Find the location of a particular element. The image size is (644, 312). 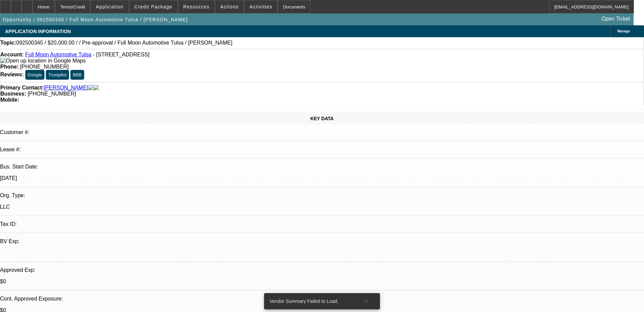

button: Actions is located at coordinates (229, 7).